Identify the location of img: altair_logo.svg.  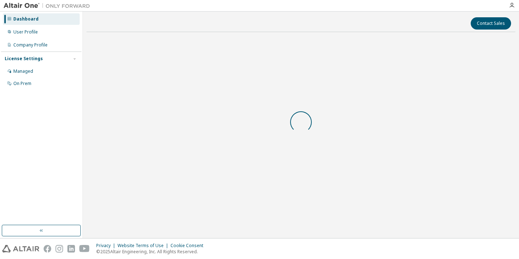
(21, 249).